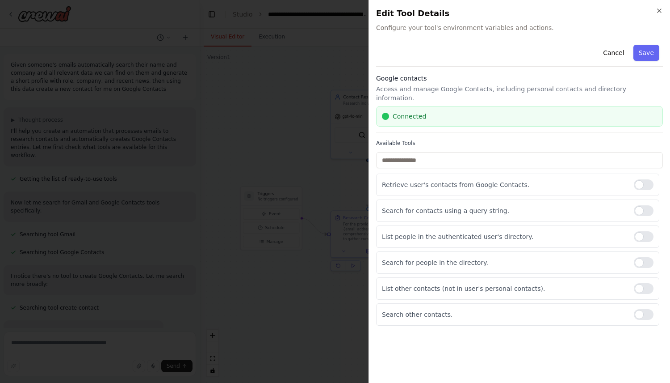  What do you see at coordinates (647, 53) in the screenshot?
I see `button: Save` at bounding box center [647, 53].